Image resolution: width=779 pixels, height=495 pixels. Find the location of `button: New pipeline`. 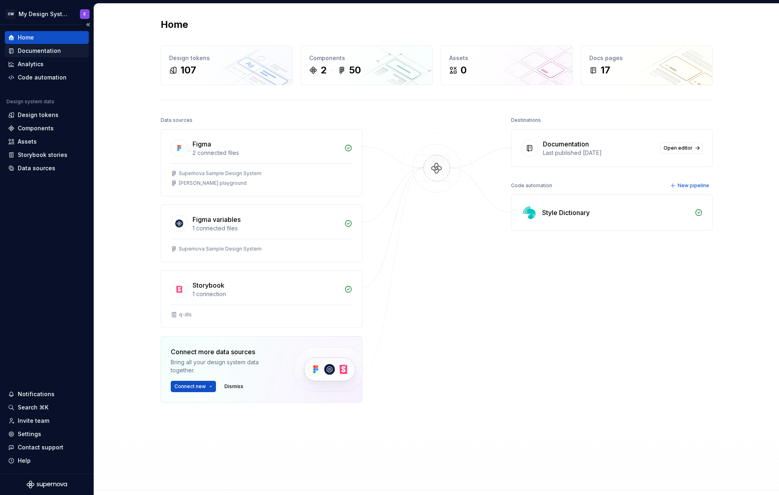

button: New pipeline is located at coordinates (690, 186).